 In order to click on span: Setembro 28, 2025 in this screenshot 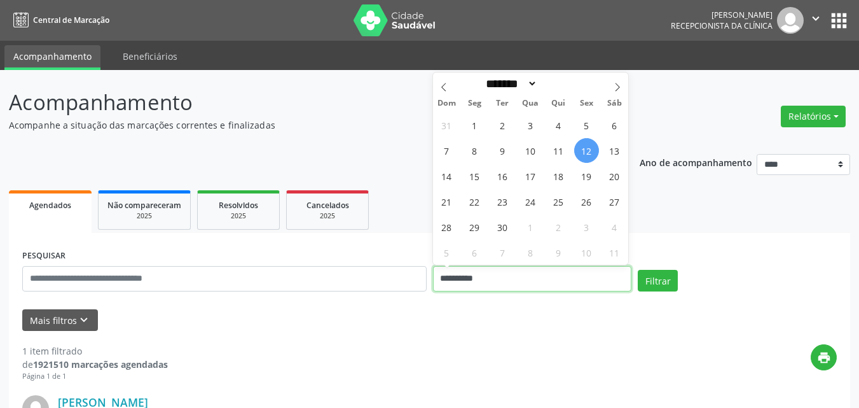, I will do `click(446, 226)`.